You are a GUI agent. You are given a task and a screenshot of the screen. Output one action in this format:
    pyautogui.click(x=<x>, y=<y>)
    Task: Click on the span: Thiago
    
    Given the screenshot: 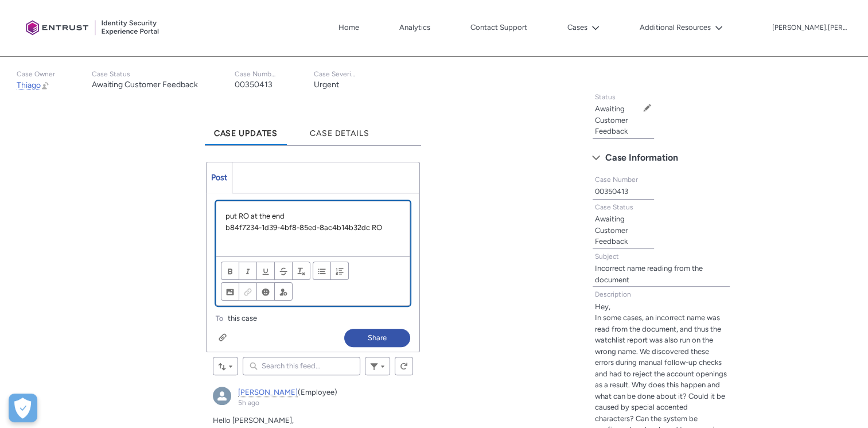 What is the action you would take?
    pyautogui.click(x=29, y=85)
    